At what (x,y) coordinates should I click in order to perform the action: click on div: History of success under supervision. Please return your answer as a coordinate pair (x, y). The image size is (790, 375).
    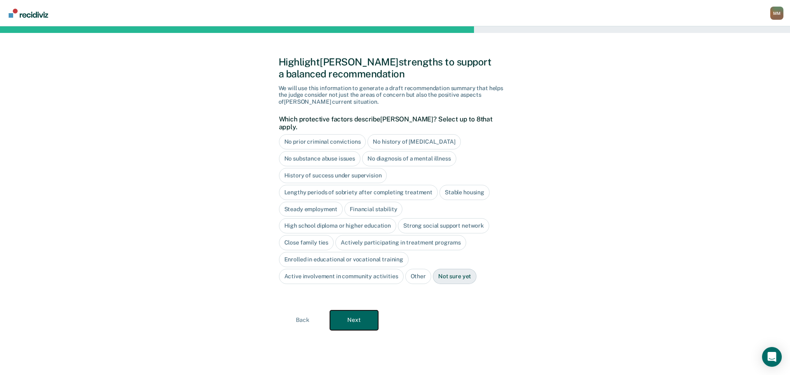
    Looking at the image, I should click on (333, 175).